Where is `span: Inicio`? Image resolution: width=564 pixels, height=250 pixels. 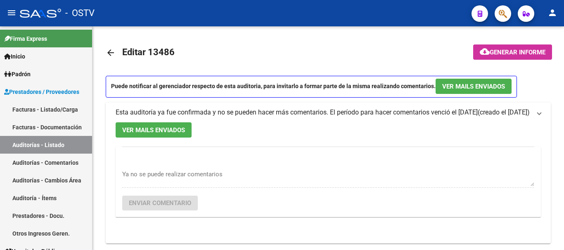 span: Inicio is located at coordinates (14, 57).